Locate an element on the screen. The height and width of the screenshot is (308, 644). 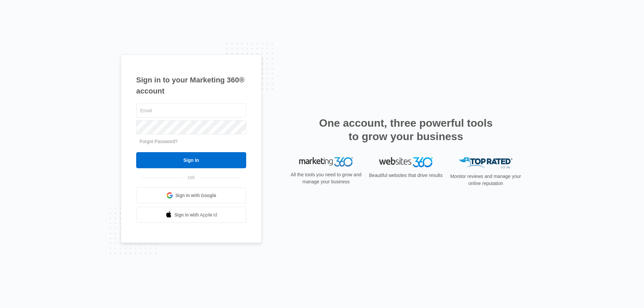
span: Sign in with Google is located at coordinates (196, 195).